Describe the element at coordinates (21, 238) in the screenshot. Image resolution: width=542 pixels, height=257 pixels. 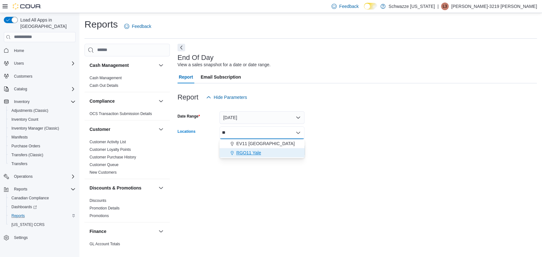
I see `span: Settings` at that location.